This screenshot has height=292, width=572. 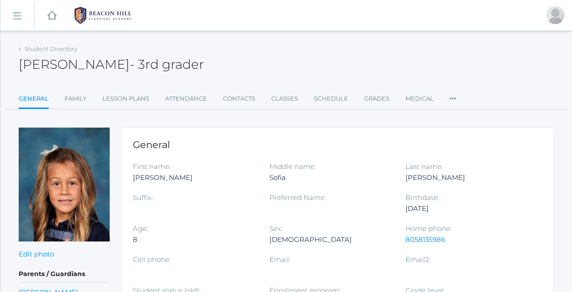 What do you see at coordinates (64, 184) in the screenshot?
I see `img: Isabella Scrudato` at bounding box center [64, 184].